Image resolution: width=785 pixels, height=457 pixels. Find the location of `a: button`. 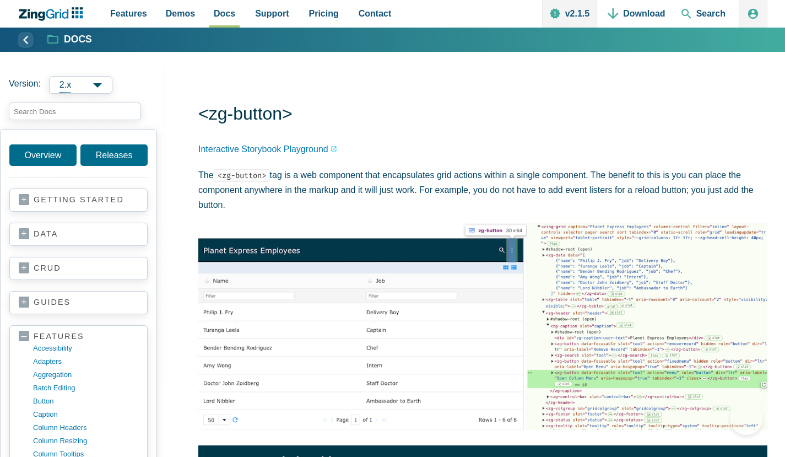

a: button is located at coordinates (85, 401).